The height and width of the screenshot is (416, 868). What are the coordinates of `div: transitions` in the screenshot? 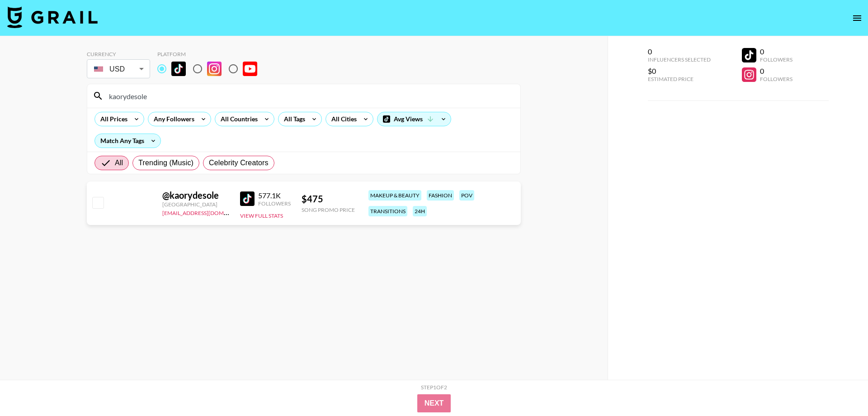 It's located at (388, 211).